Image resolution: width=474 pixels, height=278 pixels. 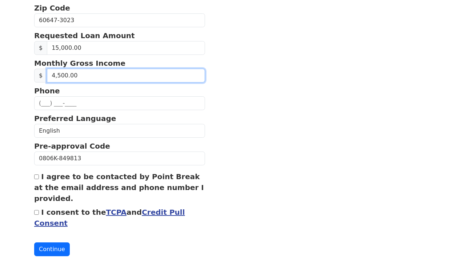 I want to click on strong: Zip Code, so click(x=52, y=8).